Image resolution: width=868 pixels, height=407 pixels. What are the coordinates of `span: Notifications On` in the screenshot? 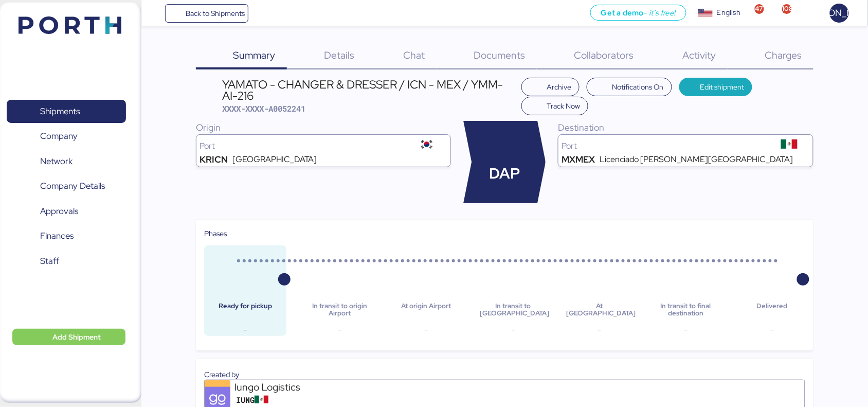 It's located at (638, 87).